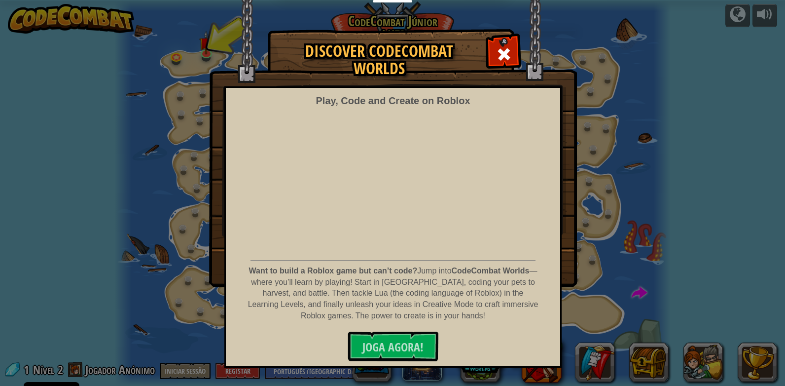 The height and width of the screenshot is (386, 785). Describe the element at coordinates (379, 60) in the screenshot. I see `h1: Discover CodeCombat Worlds` at that location.